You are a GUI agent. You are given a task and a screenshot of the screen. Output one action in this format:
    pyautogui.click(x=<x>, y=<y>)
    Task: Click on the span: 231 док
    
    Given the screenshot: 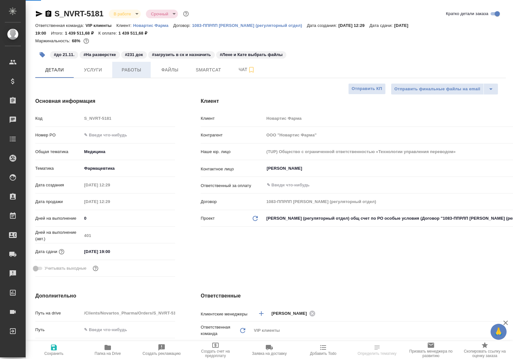 What is the action you would take?
    pyautogui.click(x=134, y=54)
    